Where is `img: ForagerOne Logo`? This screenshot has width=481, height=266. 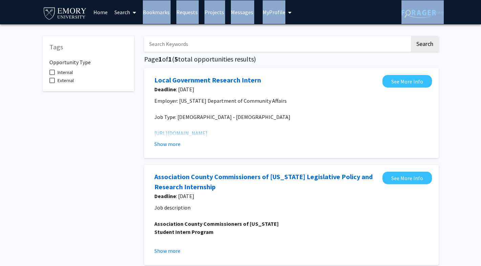 img: ForagerOne Logo is located at coordinates (422, 13).